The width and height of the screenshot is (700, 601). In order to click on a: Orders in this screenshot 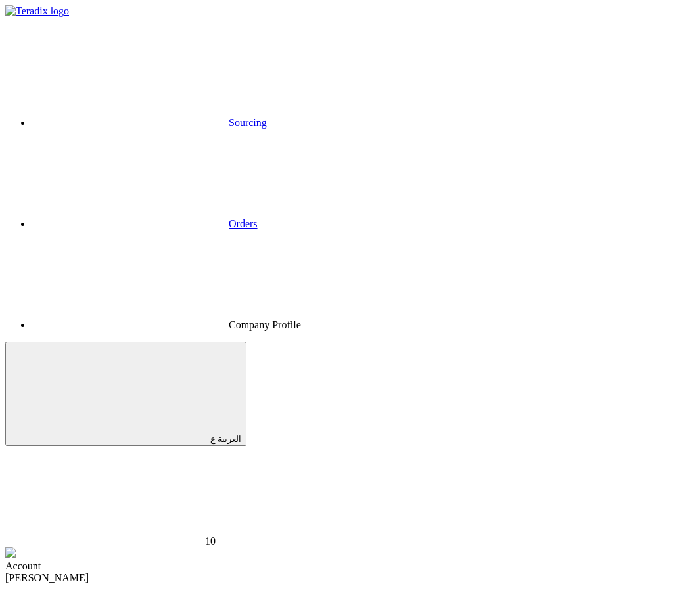, I will do `click(145, 224)`.